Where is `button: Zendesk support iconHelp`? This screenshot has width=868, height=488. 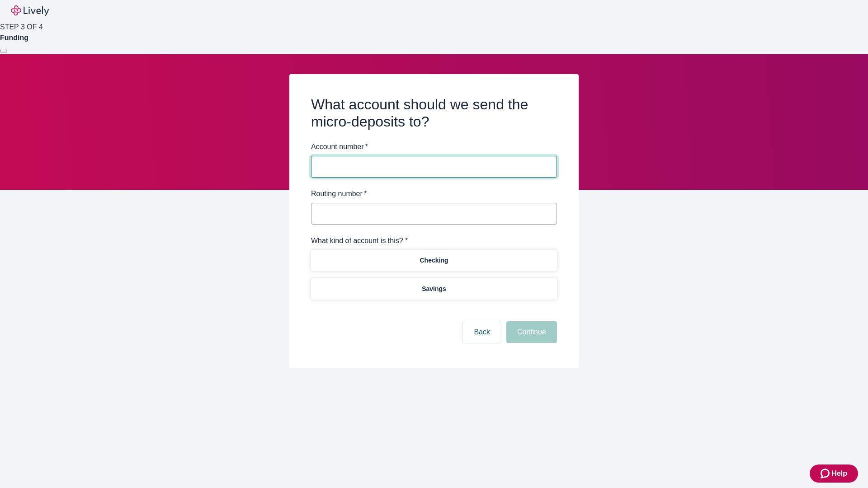
button: Zendesk support iconHelp is located at coordinates (833, 474).